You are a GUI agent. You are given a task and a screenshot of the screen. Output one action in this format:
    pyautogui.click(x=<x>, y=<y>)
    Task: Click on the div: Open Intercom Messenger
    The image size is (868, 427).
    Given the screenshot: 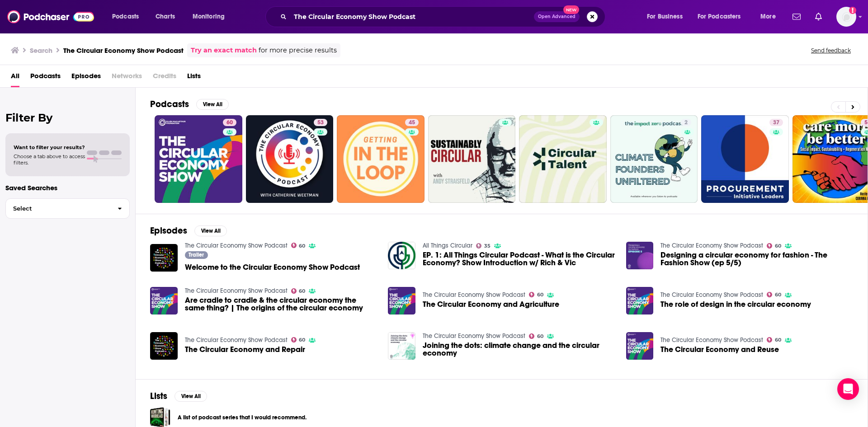 What is the action you would take?
    pyautogui.click(x=848, y=389)
    